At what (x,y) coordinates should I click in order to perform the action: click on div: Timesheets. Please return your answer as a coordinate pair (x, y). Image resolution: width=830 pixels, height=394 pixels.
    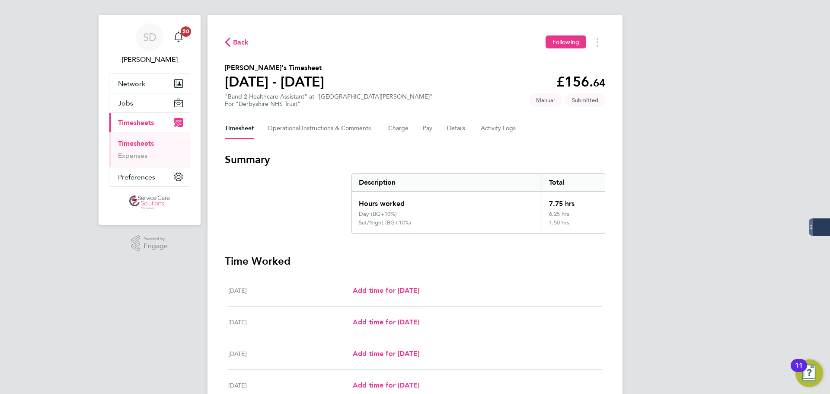
    Looking at the image, I should click on (150, 149).